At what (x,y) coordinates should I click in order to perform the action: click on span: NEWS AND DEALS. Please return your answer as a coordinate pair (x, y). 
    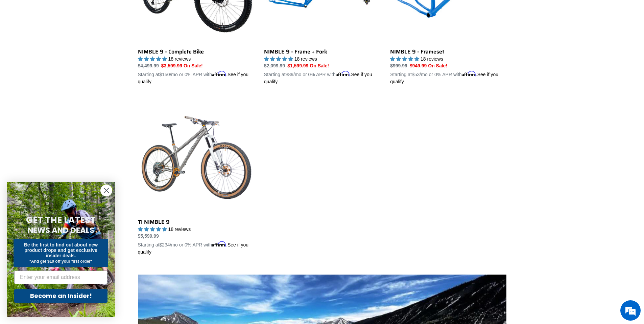
    Looking at the image, I should click on (61, 230).